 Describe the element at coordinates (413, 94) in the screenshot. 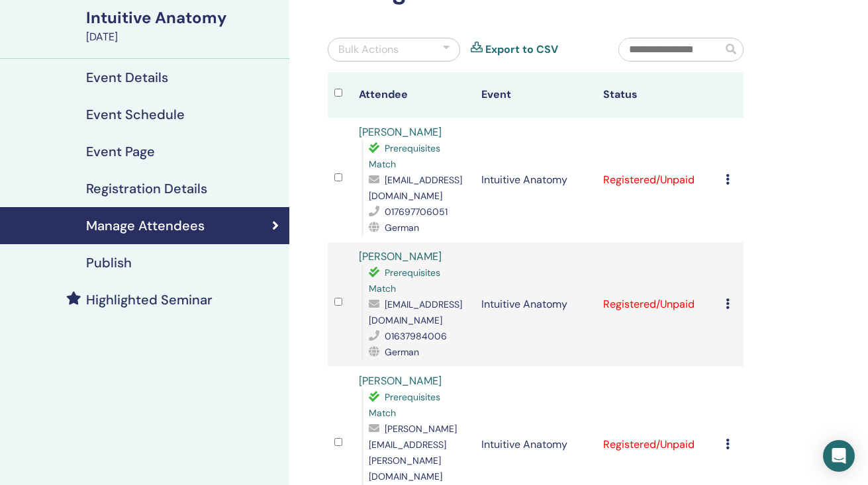

I see `th: Attendee` at that location.